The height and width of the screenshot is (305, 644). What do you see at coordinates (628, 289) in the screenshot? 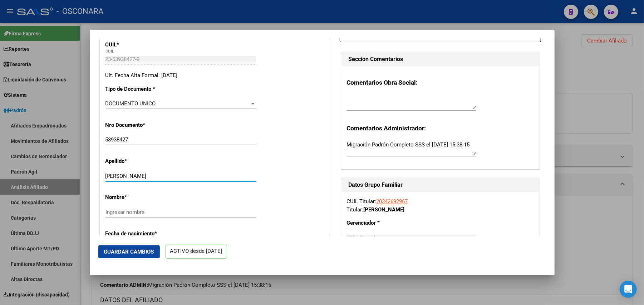
I see `div: Open Intercom Messenger` at bounding box center [628, 289].